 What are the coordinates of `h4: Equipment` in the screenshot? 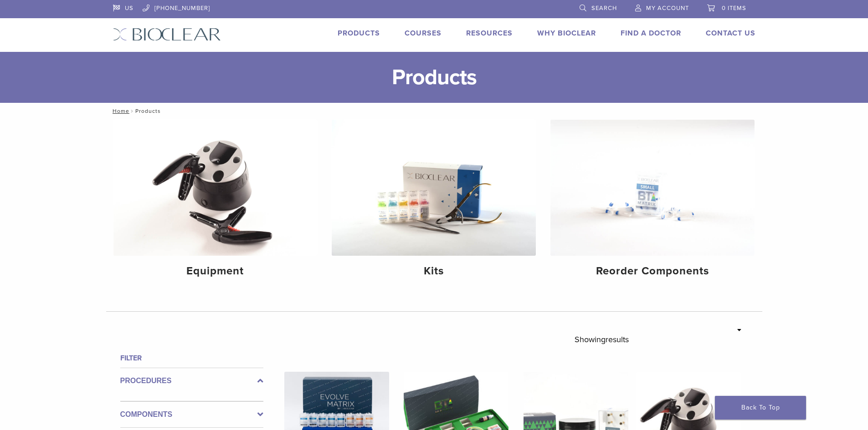 It's located at (215, 272).